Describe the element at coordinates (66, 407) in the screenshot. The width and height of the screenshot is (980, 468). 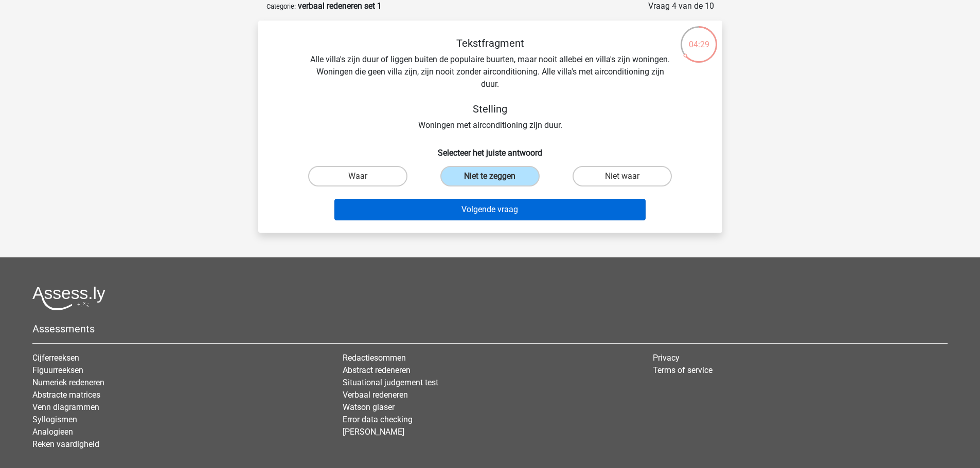
I see `a: Venn diagrammen` at that location.